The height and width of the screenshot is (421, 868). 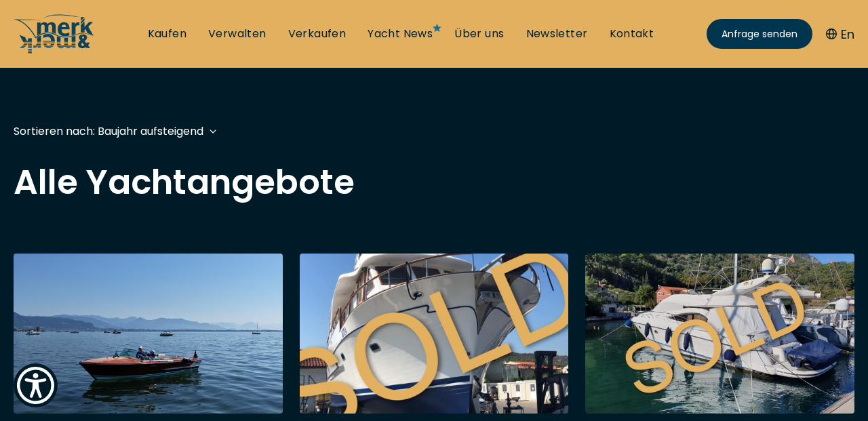 What do you see at coordinates (167, 34) in the screenshot?
I see `a: Kaufen` at bounding box center [167, 34].